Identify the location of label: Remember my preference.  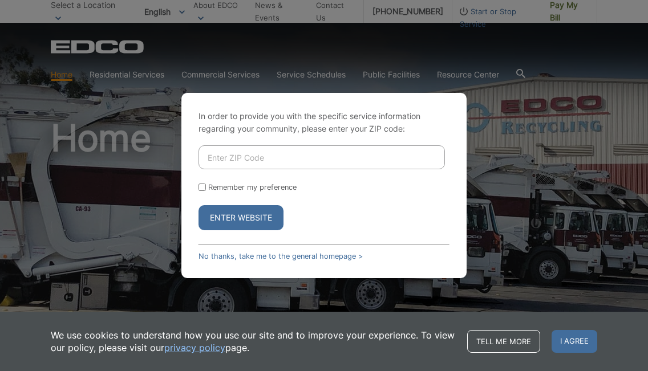
(252, 187).